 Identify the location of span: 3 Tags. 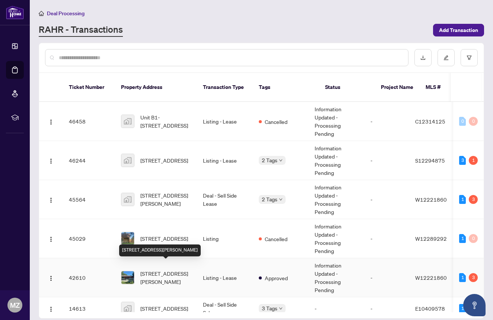
(270, 308).